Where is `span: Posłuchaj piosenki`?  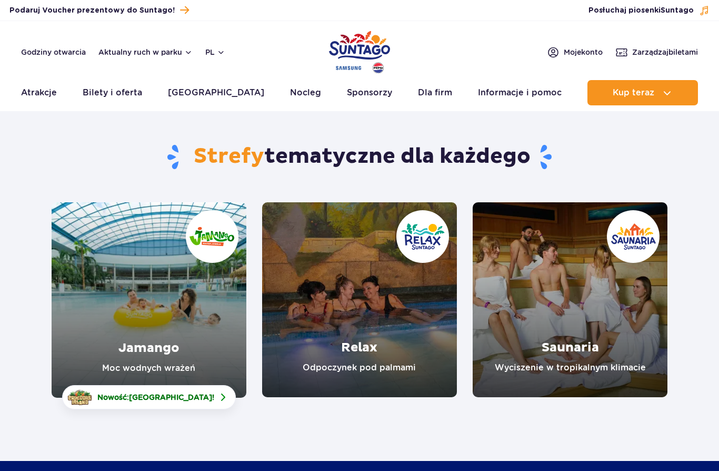 span: Posłuchaj piosenki is located at coordinates (641, 11).